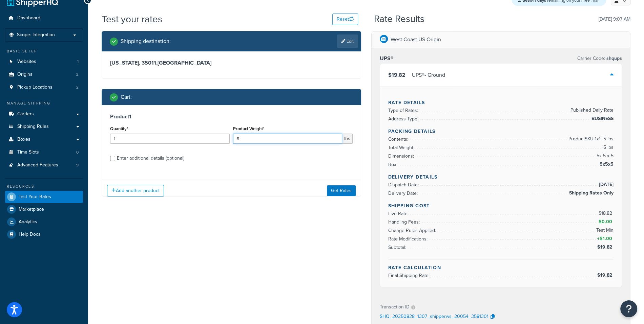 This screenshot has height=324, width=644. What do you see at coordinates (44, 87) in the screenshot?
I see `a: Pickup Locations2` at bounding box center [44, 87].